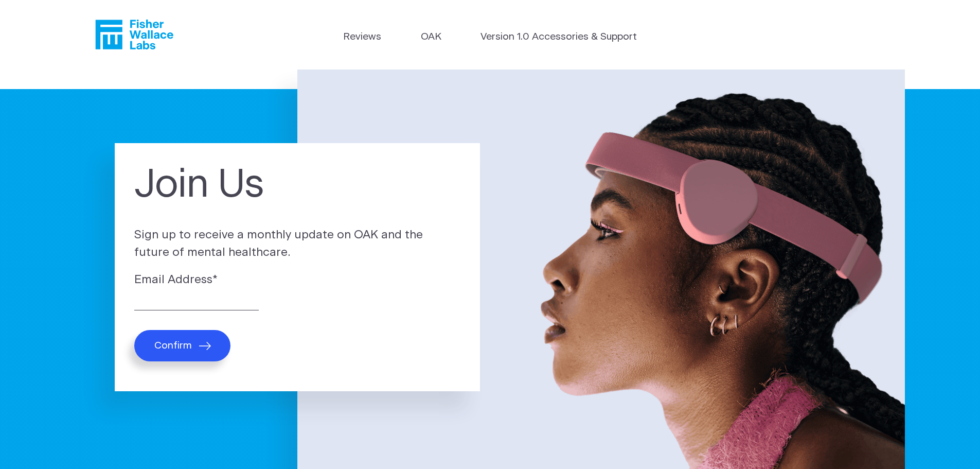 Image resolution: width=980 pixels, height=469 pixels. What do you see at coordinates (134, 35) in the screenshot?
I see `a: Fisher Wallace` at bounding box center [134, 35].